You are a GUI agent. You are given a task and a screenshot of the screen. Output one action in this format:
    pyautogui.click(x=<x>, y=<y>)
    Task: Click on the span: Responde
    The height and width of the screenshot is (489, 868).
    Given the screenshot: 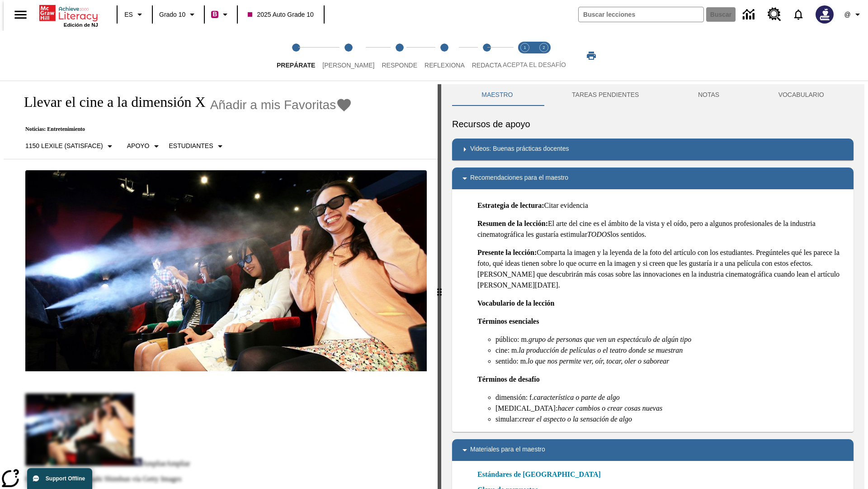 What is the action you would take?
    pyautogui.click(x=399, y=65)
    